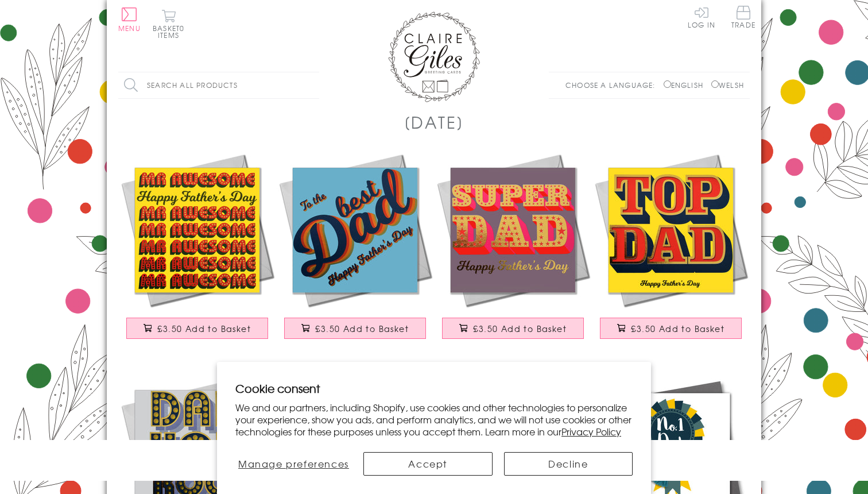 The height and width of the screenshot is (494, 868). Describe the element at coordinates (293, 463) in the screenshot. I see `button: Manage preferences` at that location.